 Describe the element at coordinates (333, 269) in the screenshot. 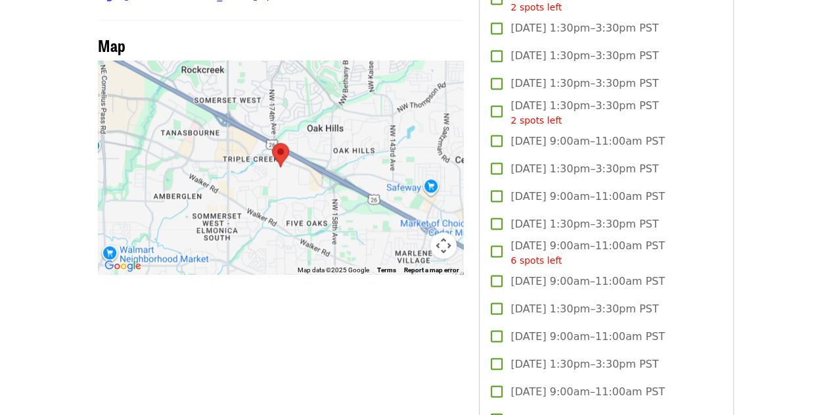

I see `span: Map data ©2025 Google` at that location.